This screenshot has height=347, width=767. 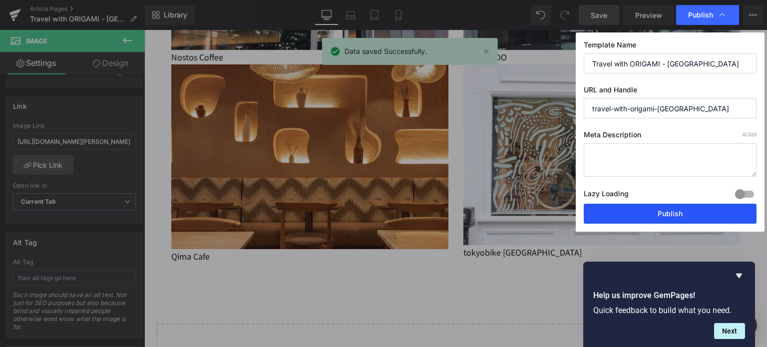 I want to click on p: Qima Cafe, so click(x=165, y=226).